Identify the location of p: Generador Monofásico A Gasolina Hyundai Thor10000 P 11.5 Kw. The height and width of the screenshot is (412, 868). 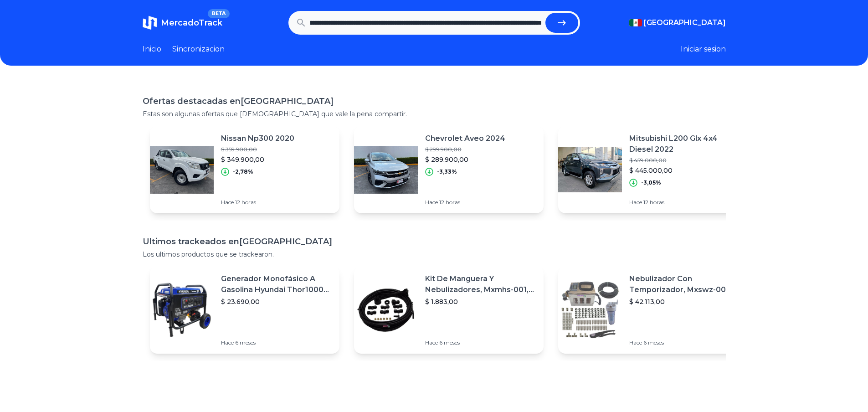
(277, 285).